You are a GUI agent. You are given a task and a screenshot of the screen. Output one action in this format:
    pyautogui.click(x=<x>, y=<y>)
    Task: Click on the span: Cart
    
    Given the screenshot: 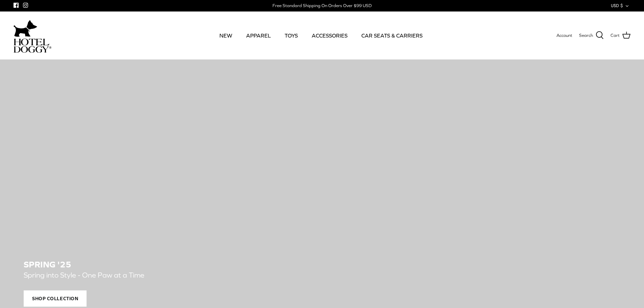 What is the action you would take?
    pyautogui.click(x=615, y=36)
    